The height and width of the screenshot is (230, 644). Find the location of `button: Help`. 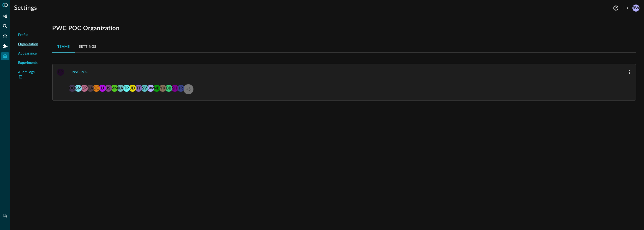

button: Help is located at coordinates (615, 8).